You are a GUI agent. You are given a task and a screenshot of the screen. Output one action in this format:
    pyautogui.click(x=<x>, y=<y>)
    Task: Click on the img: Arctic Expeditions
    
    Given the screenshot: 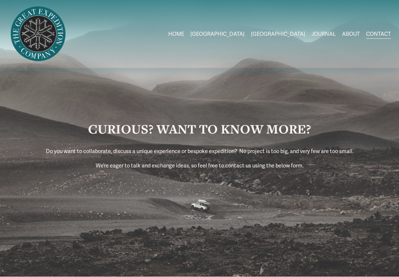 What is the action you would take?
    pyautogui.click(x=38, y=34)
    